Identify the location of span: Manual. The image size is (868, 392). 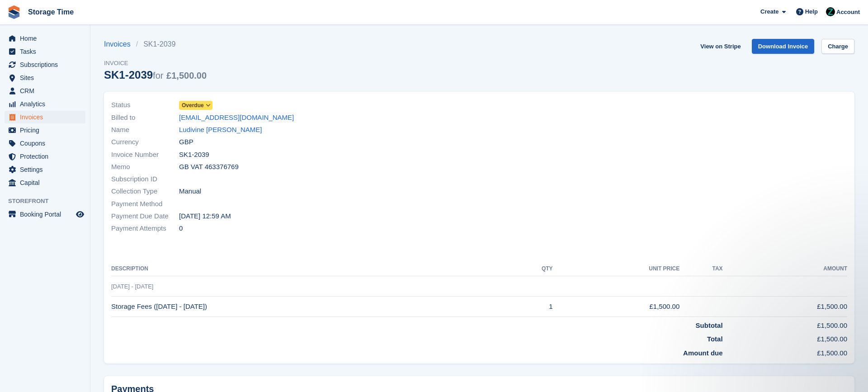
(190, 191).